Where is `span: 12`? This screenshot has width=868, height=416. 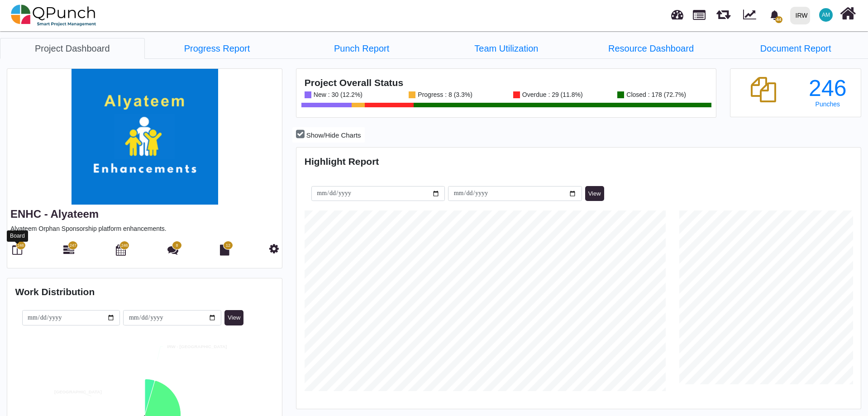
span: 12 is located at coordinates (228, 246).